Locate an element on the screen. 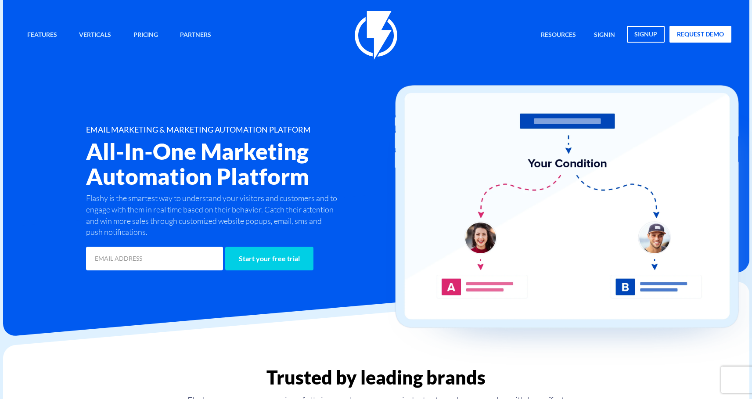  a: Verticals is located at coordinates (95, 35).